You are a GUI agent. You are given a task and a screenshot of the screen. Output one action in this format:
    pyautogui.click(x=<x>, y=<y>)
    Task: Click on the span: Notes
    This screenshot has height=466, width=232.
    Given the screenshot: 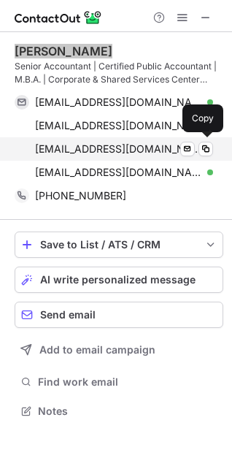 What is the action you would take?
    pyautogui.click(x=128, y=411)
    